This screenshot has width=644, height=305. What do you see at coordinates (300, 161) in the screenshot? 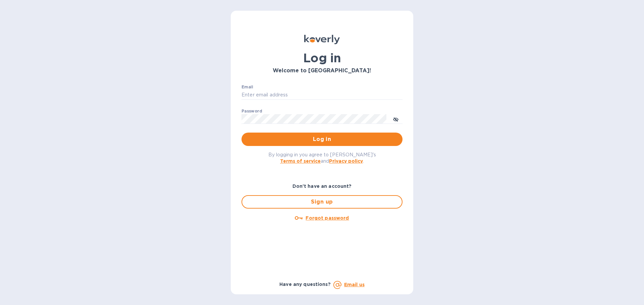
I see `b: Terms of service` at bounding box center [300, 161].